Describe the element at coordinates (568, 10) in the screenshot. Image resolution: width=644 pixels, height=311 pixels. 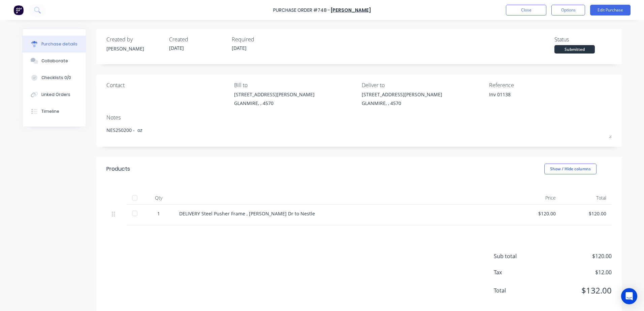
I see `button: Options` at that location.